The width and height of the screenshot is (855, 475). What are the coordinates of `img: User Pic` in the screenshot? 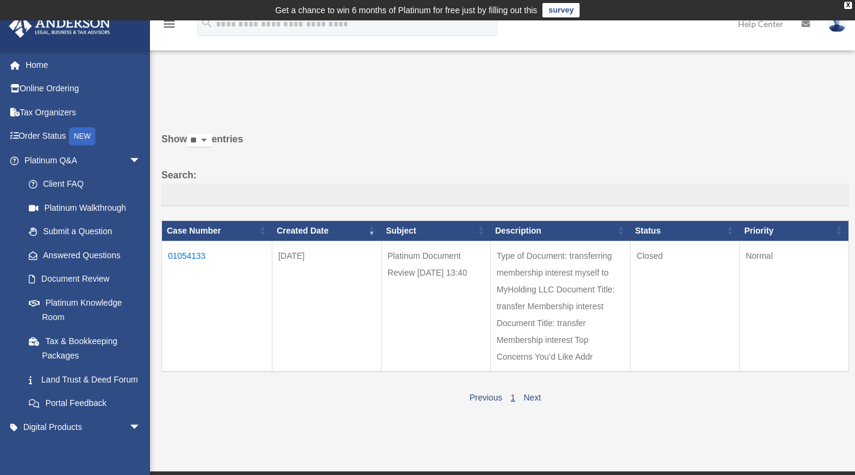 It's located at (837, 23).